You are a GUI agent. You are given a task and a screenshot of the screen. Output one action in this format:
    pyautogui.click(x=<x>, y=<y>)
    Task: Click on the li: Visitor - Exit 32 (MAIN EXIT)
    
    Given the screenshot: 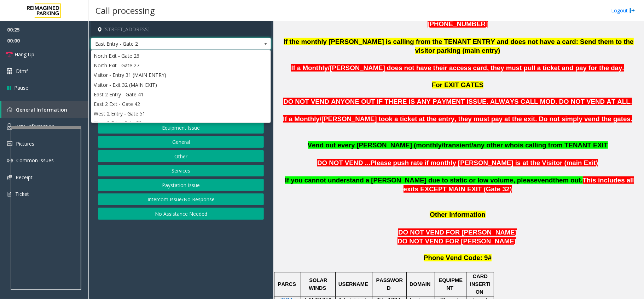 What is the action you would take?
    pyautogui.click(x=181, y=85)
    